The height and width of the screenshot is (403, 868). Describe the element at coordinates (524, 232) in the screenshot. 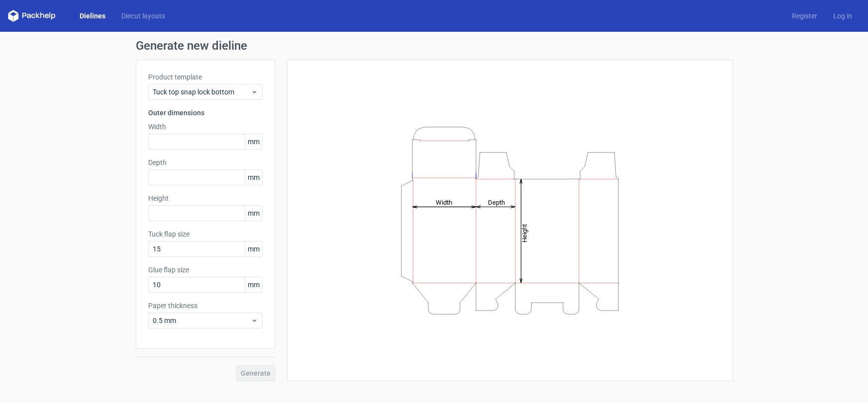

I see `tspan: Height` at that location.